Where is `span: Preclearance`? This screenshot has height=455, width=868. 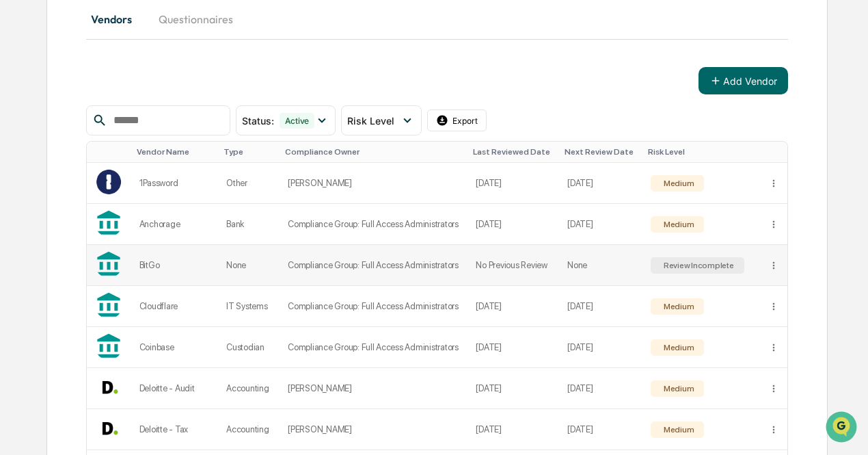
span: Preclearance is located at coordinates (57, 178).